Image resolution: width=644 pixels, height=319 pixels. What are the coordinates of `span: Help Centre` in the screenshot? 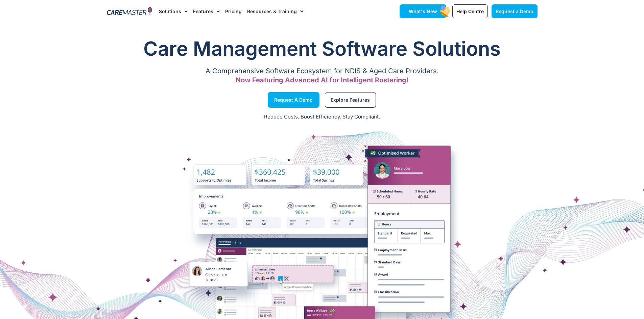 It's located at (470, 11).